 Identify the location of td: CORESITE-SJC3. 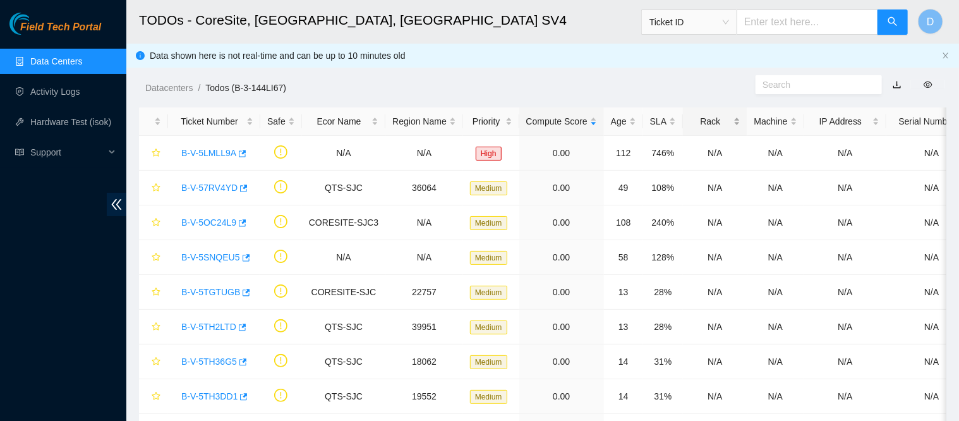
(344, 222).